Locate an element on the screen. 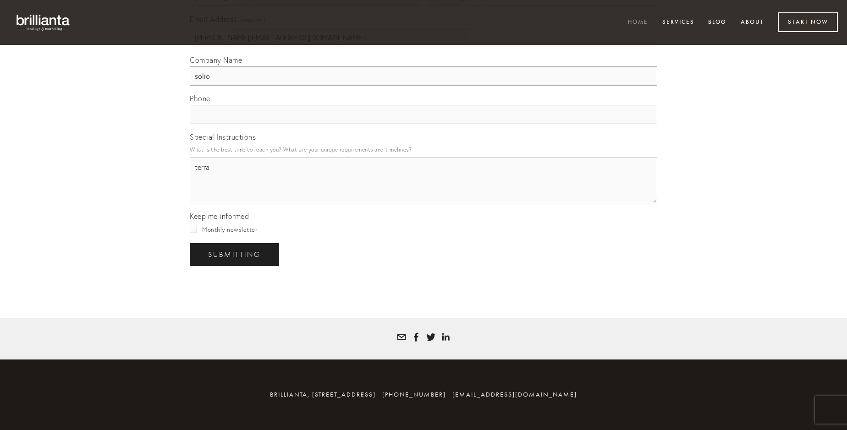 This screenshot has width=847, height=430. a: Tatyana Bolotnikov White is located at coordinates (416, 337).